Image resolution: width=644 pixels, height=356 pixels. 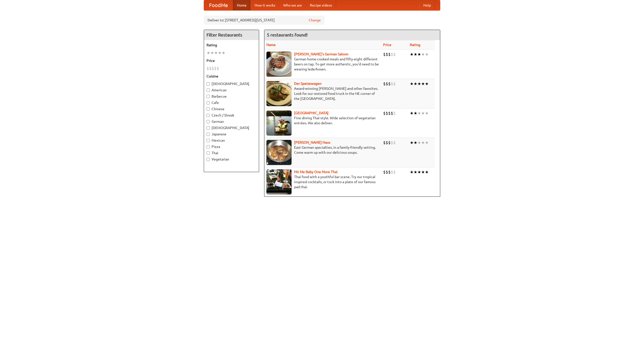 I want to click on a: Hit Me Baby One More Thai, so click(x=316, y=172).